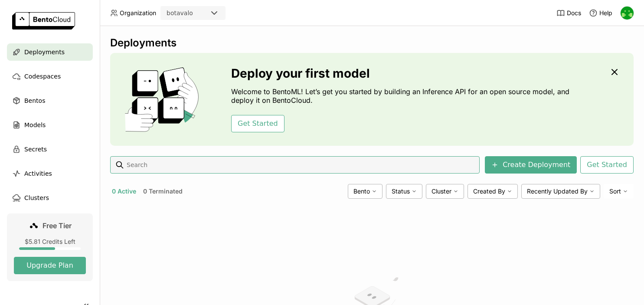 This screenshot has height=305, width=644. I want to click on h3: Deploy your first model, so click(402, 73).